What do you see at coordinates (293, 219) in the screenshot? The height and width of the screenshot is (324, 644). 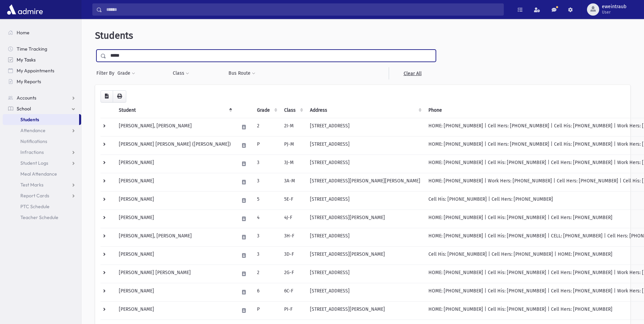 I see `td: 4J-F` at bounding box center [293, 219].